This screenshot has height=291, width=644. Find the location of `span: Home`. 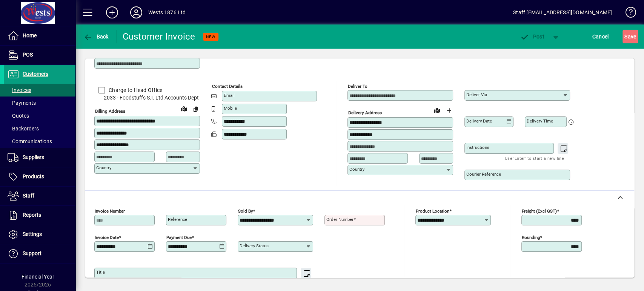

span: Home is located at coordinates (30, 35).